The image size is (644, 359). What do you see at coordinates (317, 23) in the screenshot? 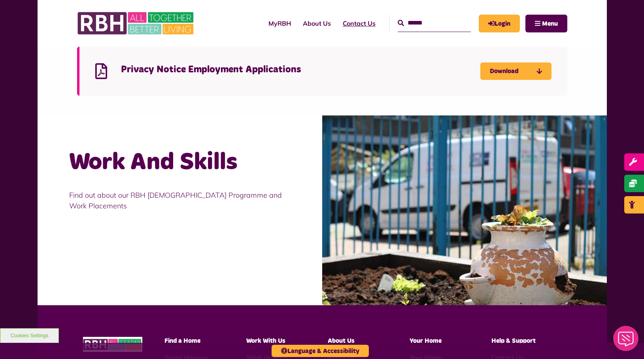
I see `a: About Us` at bounding box center [317, 23].